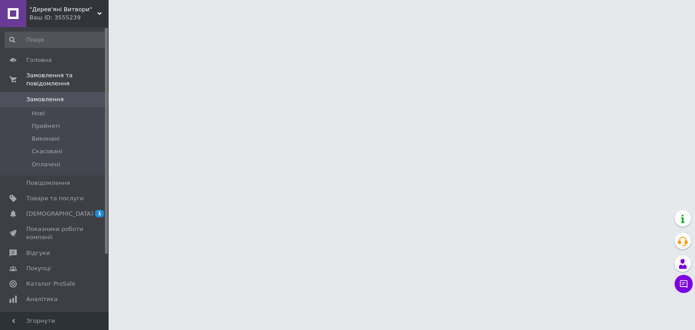  Describe the element at coordinates (67, 80) in the screenshot. I see `span: Замовлення та повідомлення` at that location.